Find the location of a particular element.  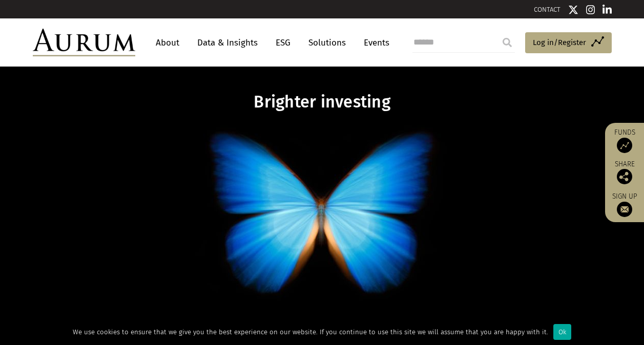

img: Linkedin icon is located at coordinates (607, 10).